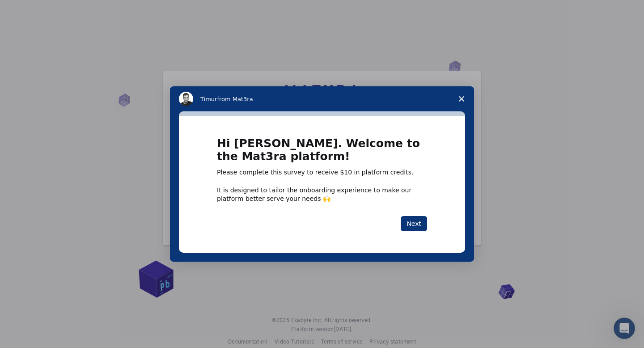  Describe the element at coordinates (461, 99) in the screenshot. I see `span: Close survey` at that location.